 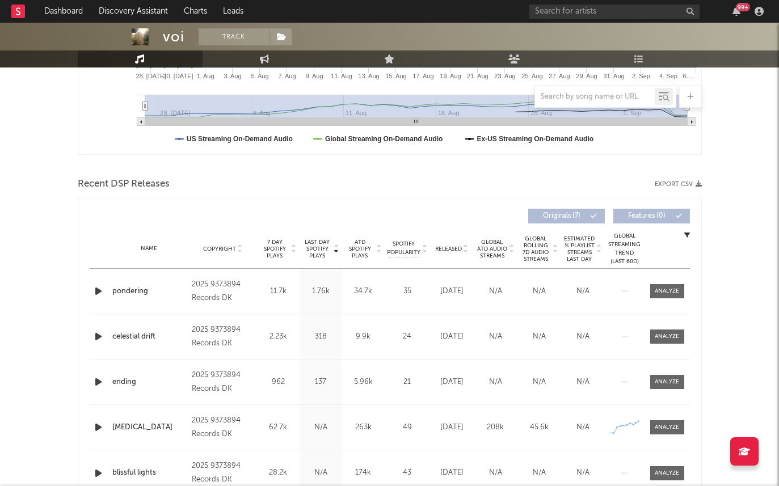 I want to click on div: 208k, so click(x=495, y=428).